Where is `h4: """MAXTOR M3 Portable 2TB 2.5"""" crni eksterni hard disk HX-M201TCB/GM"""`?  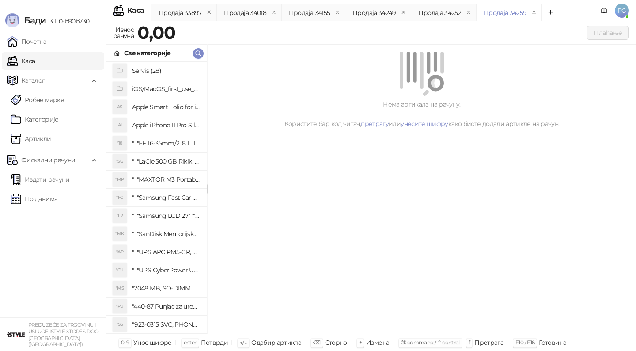 h4: """MAXTOR M3 Portable 2TB 2.5"""" crni eksterni hard disk HX-M201TCB/GM""" is located at coordinates (166, 179).